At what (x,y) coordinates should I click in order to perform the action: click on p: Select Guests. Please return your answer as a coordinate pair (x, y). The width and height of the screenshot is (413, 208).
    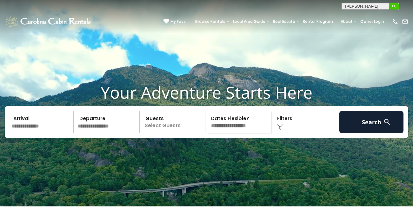
    Looking at the image, I should click on (173, 122).